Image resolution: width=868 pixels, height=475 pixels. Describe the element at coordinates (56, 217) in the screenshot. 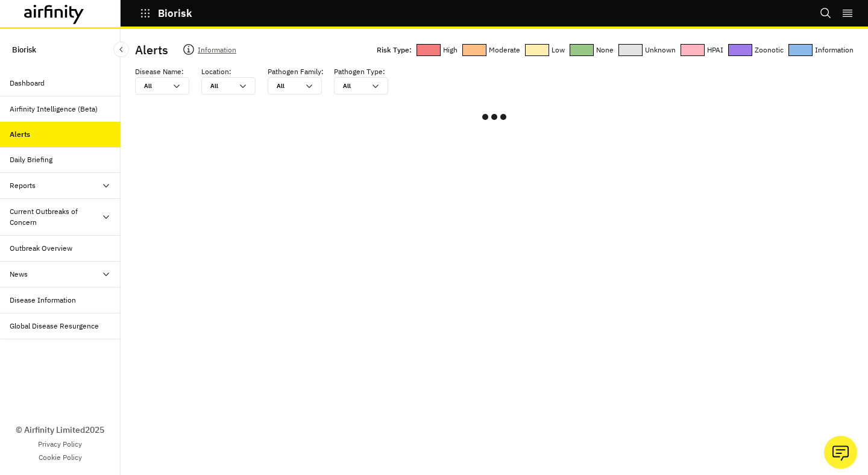

I see `div: Current Outbreaks of Concern` at that location.